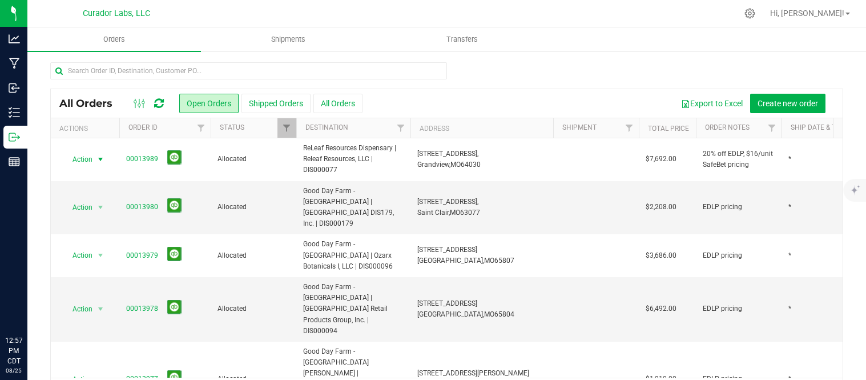  What do you see at coordinates (288, 39) in the screenshot?
I see `span: Shipments` at bounding box center [288, 39].